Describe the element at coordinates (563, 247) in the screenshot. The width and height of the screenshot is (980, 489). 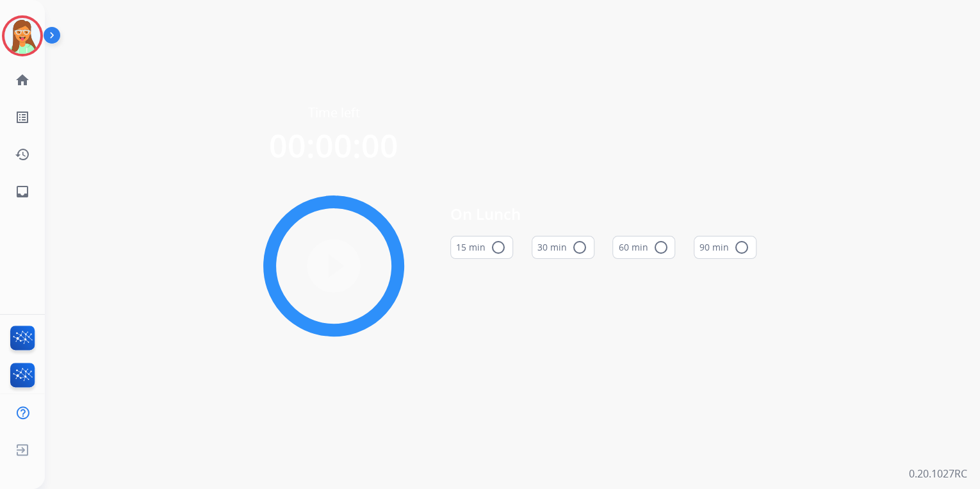
I see `button: 30 min` at that location.